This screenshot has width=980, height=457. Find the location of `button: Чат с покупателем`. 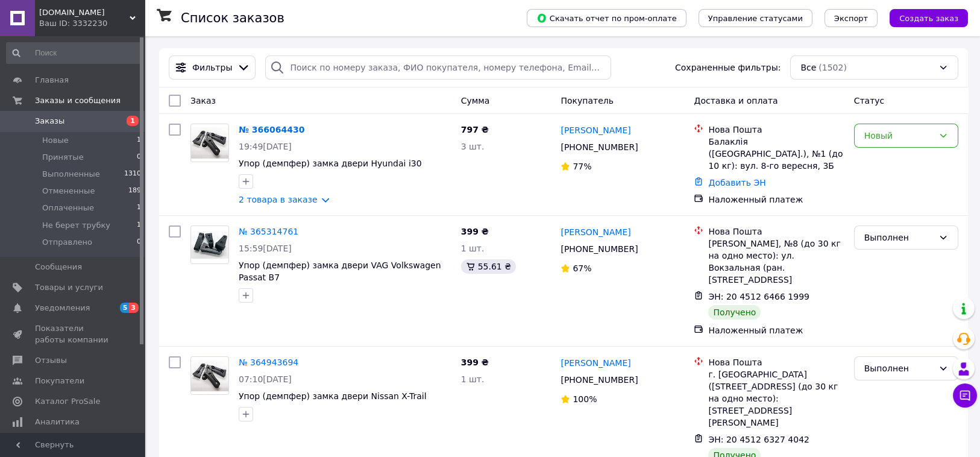

button: Чат с покупателем is located at coordinates (964, 395).